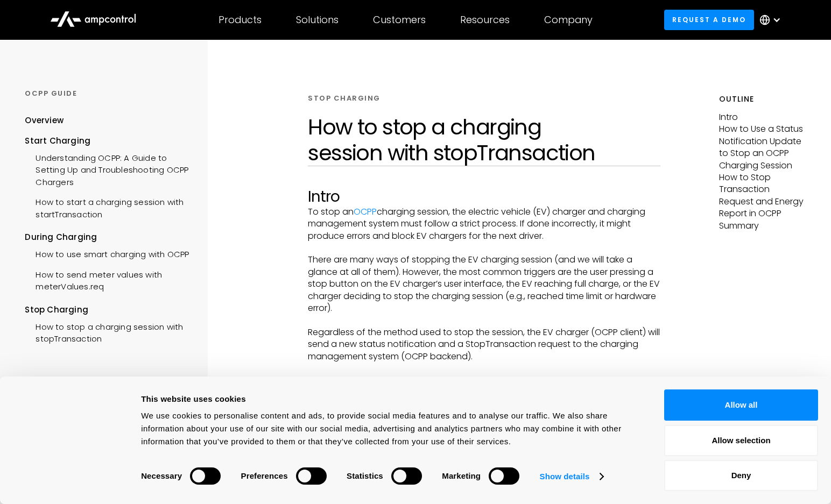 Image resolution: width=831 pixels, height=504 pixels. What do you see at coordinates (108, 332) in the screenshot?
I see `a: How to stop a charging session with stopTransaction` at bounding box center [108, 332].